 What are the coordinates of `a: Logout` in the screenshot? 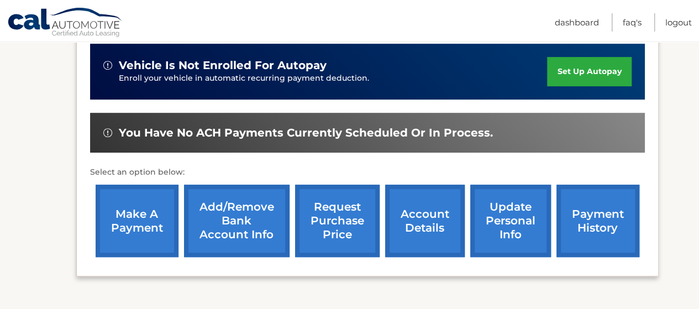 It's located at (678, 22).